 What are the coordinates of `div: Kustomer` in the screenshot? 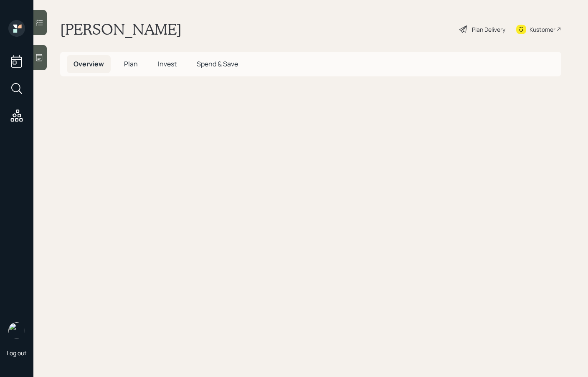 It's located at (542, 29).